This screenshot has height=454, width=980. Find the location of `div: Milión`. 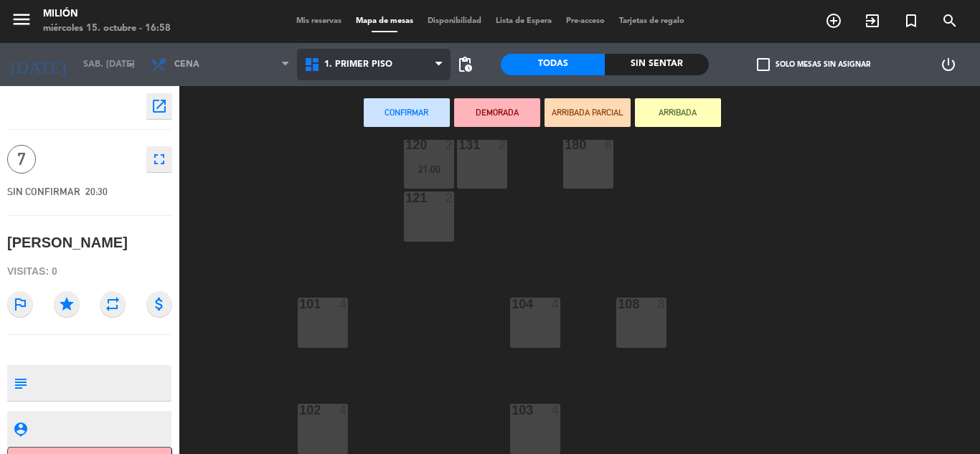

div: Milión is located at coordinates (107, 14).